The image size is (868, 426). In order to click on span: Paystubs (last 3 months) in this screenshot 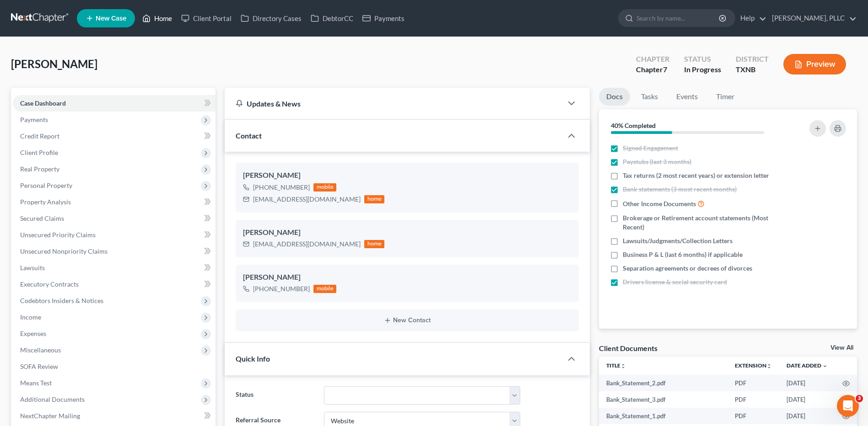, I will do `click(657, 162)`.